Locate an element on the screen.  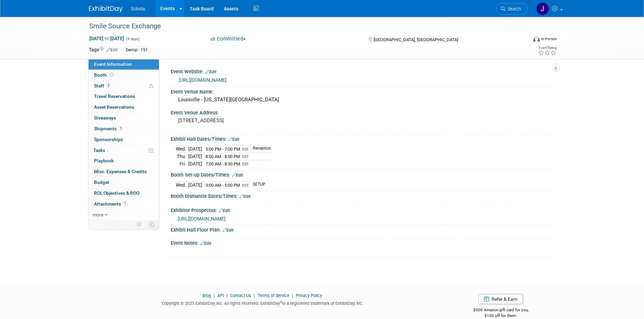
a: Terms of Service is located at coordinates (274, 296).